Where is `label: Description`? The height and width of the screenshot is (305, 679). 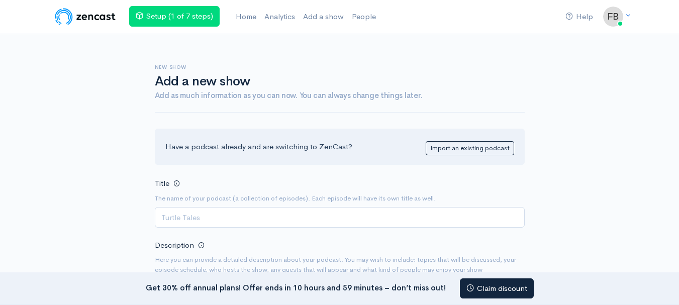
label: Description is located at coordinates (174, 245).